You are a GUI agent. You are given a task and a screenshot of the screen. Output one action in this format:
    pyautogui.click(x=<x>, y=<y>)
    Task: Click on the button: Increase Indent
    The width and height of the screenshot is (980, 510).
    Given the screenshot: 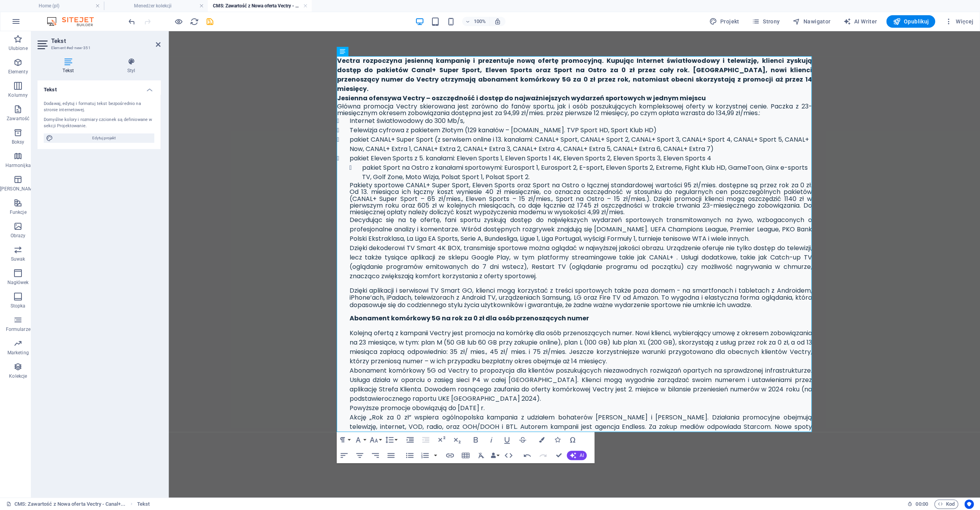 What is the action you would take?
    pyautogui.click(x=410, y=439)
    